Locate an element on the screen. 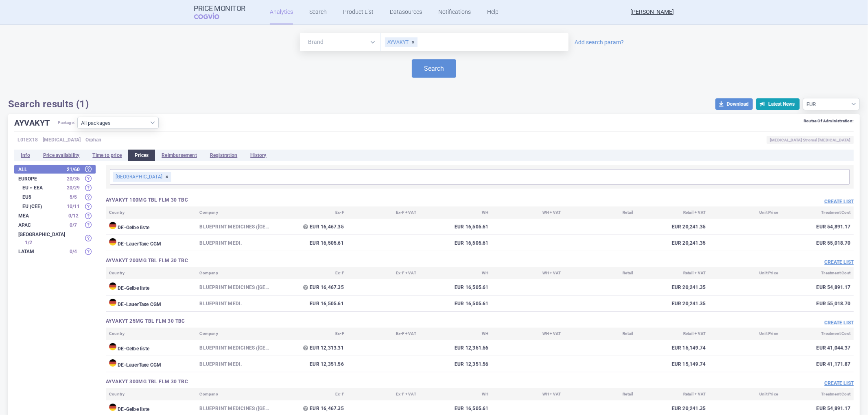  div: EU + EEA 20/29 is located at coordinates (55, 188).